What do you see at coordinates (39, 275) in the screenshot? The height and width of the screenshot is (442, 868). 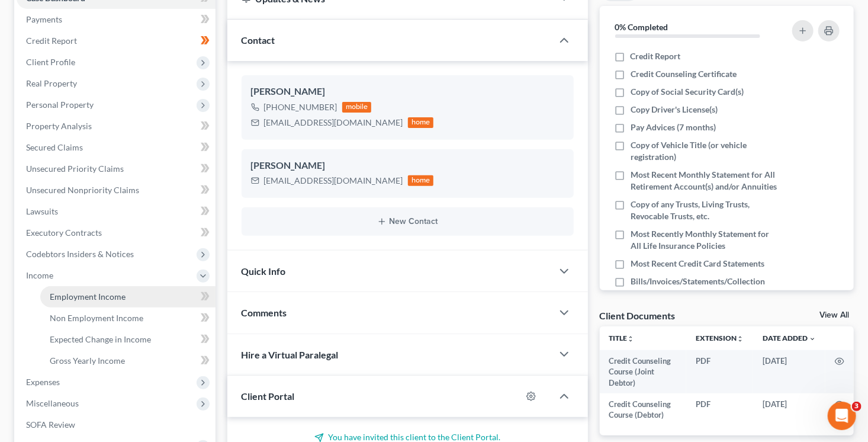 I see `span: Income` at bounding box center [39, 275].